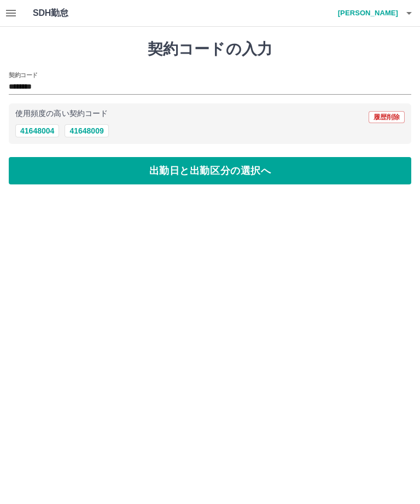 The width and height of the screenshot is (420, 504). What do you see at coordinates (87, 131) in the screenshot?
I see `button: 41648009` at bounding box center [87, 131].